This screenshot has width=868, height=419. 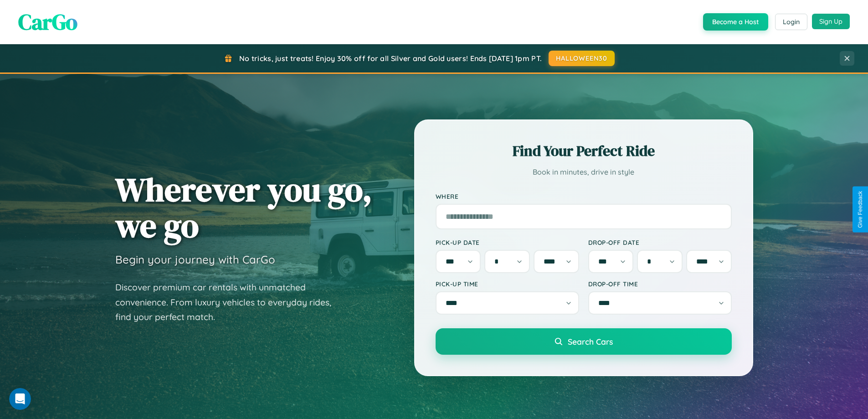 I want to click on h2: Find Your Perfect Ride, so click(x=584, y=151).